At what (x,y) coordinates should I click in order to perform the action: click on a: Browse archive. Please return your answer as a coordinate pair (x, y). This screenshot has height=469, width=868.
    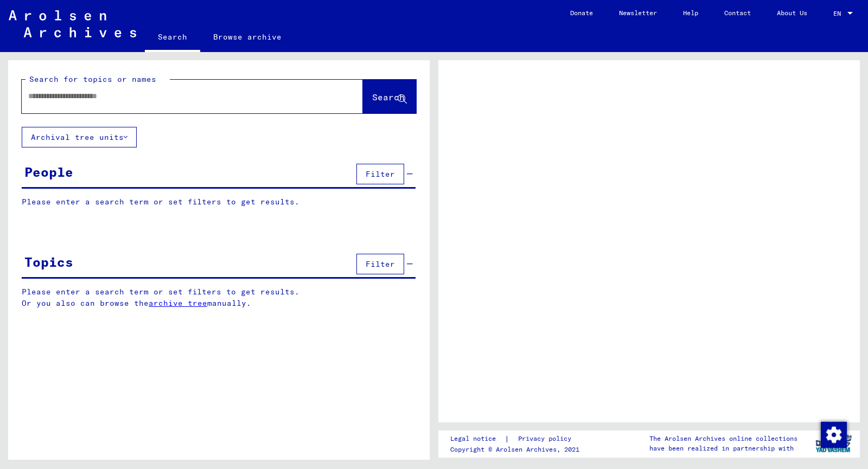
    Looking at the image, I should click on (247, 37).